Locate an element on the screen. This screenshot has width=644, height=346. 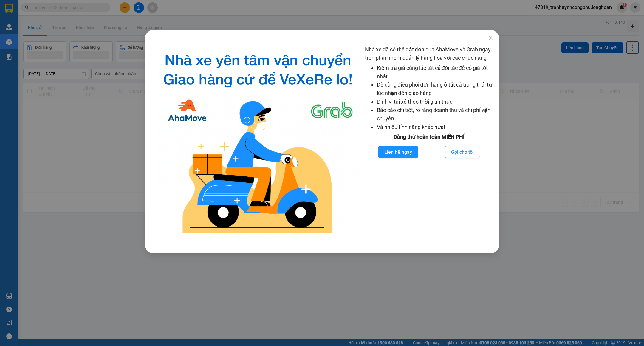
li: Dễ dàng điều phối đơn hàng ở tất cả trạng thái từ lúc nhận đến giao hàng is located at coordinates (435, 89).